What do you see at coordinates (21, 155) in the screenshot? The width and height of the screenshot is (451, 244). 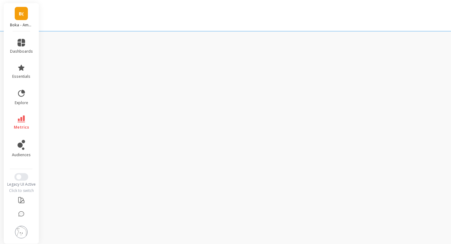 I see `span: audiences` at bounding box center [21, 155].